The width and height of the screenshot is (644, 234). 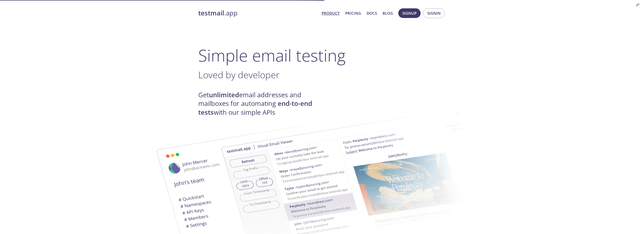 What do you see at coordinates (410, 13) in the screenshot?
I see `span: Signup` at bounding box center [410, 13].